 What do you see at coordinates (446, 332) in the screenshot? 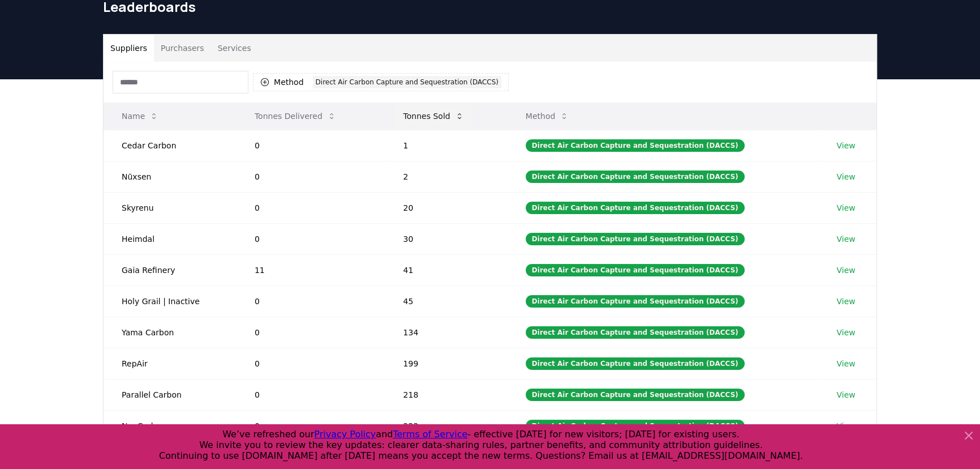
I see `td: 134` at bounding box center [446, 332].